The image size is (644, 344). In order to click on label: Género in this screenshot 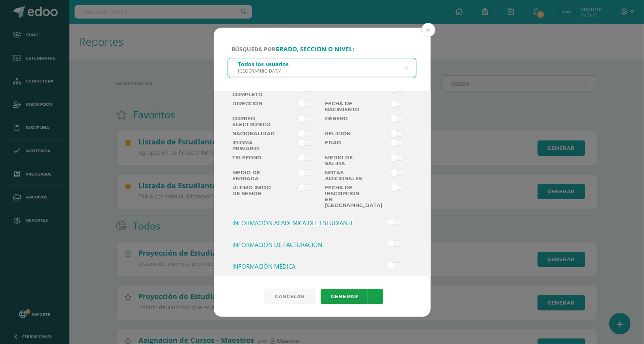, I will do `click(345, 121)`.